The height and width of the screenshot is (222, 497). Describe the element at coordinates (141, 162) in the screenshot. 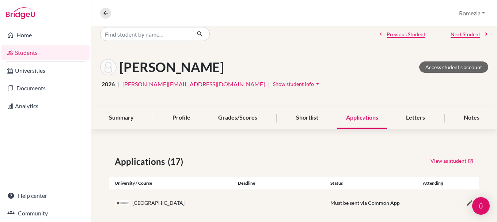

I see `span: Applications` at that location.